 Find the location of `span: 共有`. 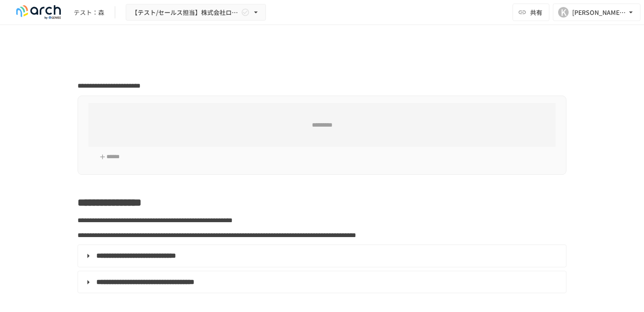

span: 共有 is located at coordinates (536, 12).